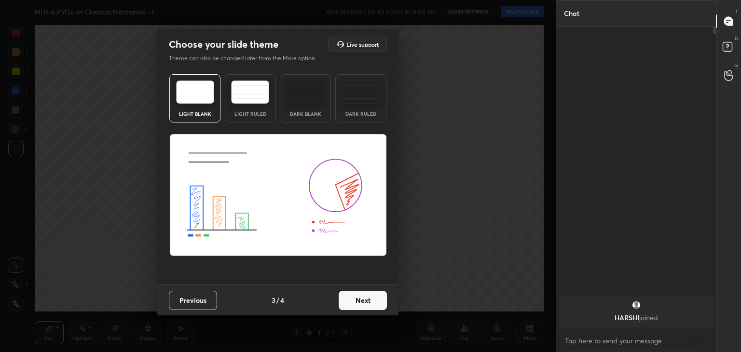  What do you see at coordinates (737, 11) in the screenshot?
I see `p: T` at bounding box center [737, 11].